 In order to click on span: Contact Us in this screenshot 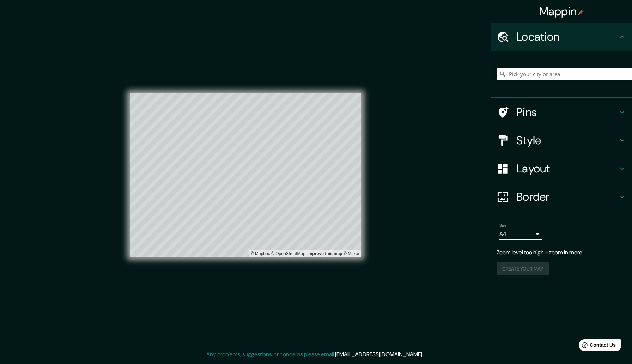, I will do `click(33, 9)`.